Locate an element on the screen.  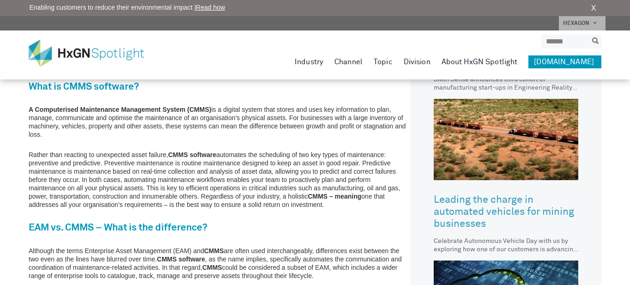
span: Enabling customers to reduce their environmental impact | is located at coordinates (128, 7).